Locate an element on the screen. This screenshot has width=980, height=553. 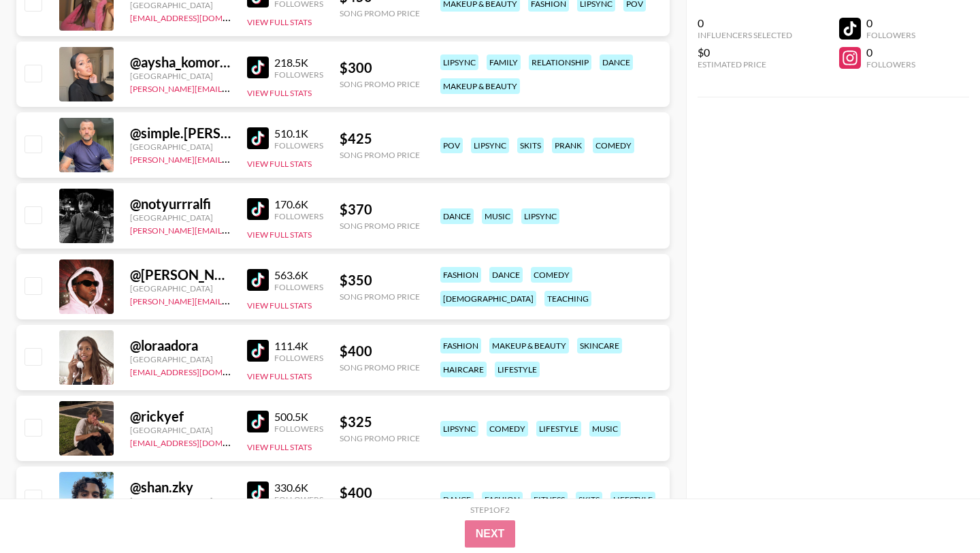
button: Next is located at coordinates (490, 534).